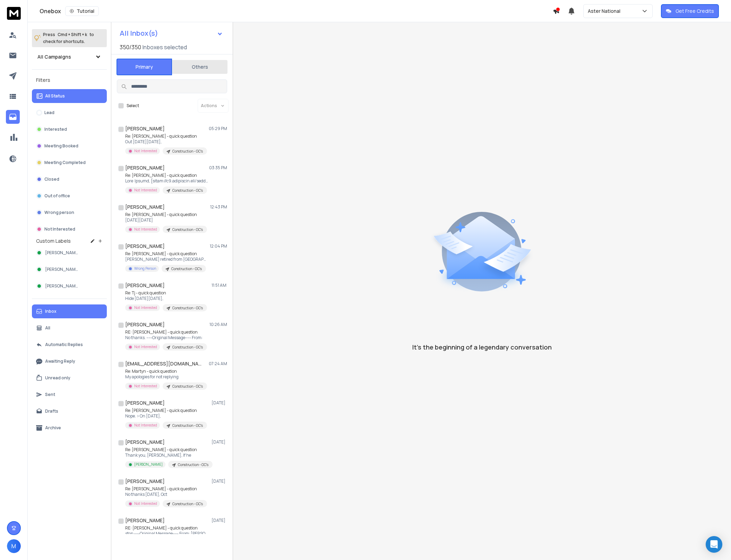 The width and height of the screenshot is (731, 560). What do you see at coordinates (57, 378) in the screenshot?
I see `p: Unread only` at bounding box center [57, 378].